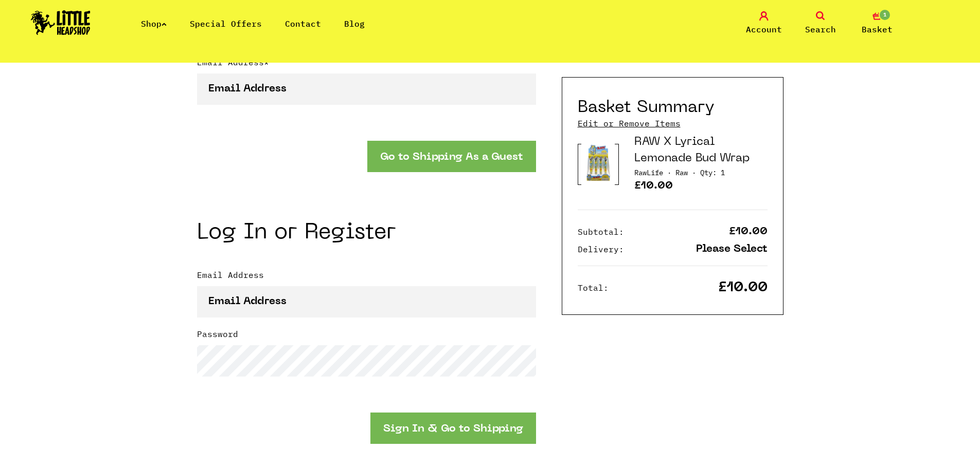 This screenshot has width=980, height=468. Describe the element at coordinates (355, 24) in the screenshot. I see `a: Blog` at that location.